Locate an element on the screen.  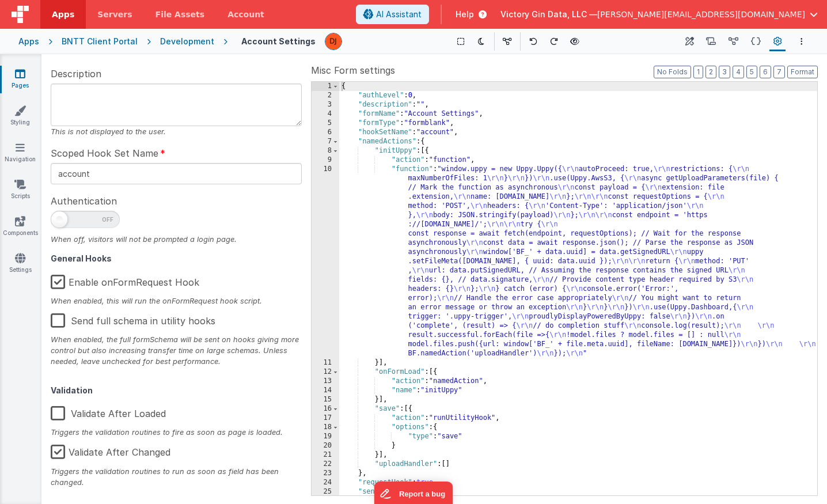
div: 2 is located at coordinates (325, 96).